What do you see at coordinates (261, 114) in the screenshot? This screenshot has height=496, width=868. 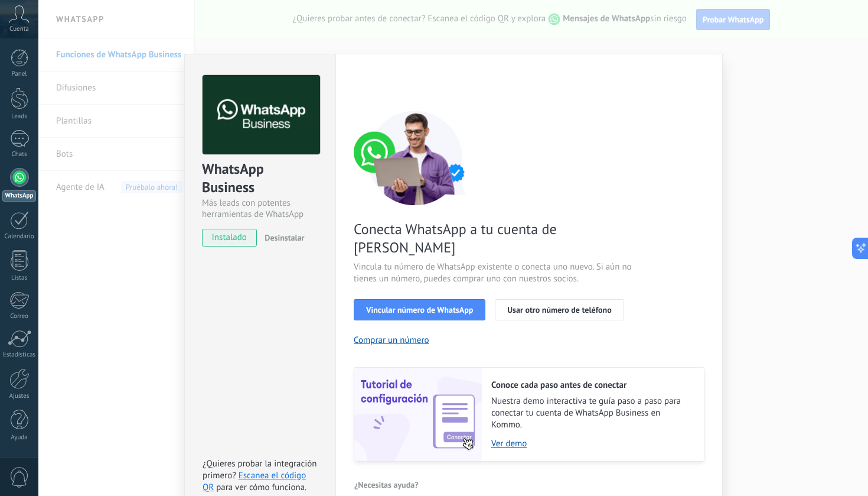 I see `img: logo_main.png` at bounding box center [261, 114].